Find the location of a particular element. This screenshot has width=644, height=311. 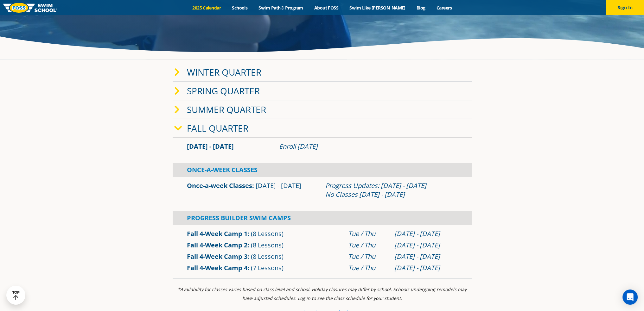

div: Open Intercom Messenger is located at coordinates (630, 297).